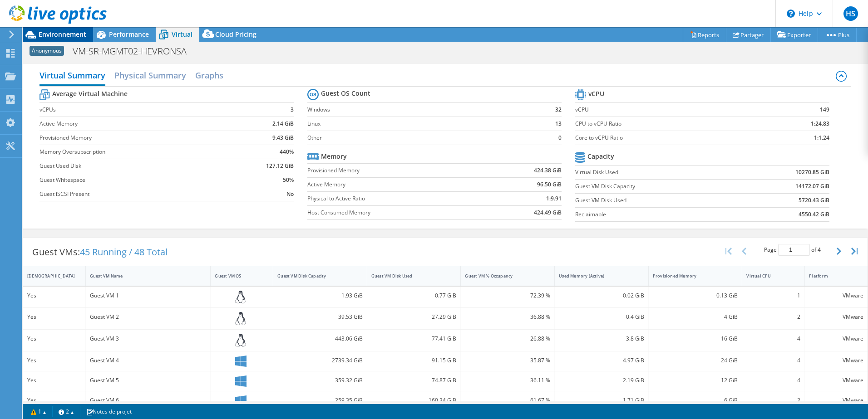  What do you see at coordinates (601, 361) in the screenshot?
I see `div: 4.97 GiB` at bounding box center [601, 361].